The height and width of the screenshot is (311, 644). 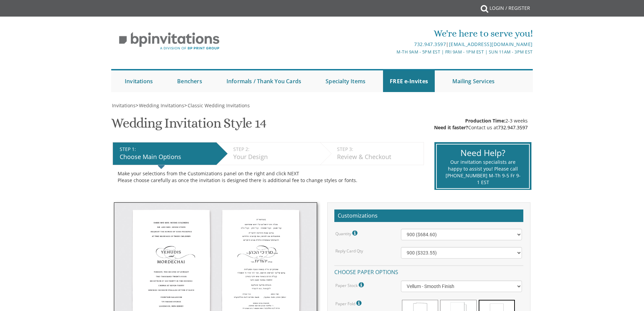 What do you see at coordinates (349, 251) in the screenshot?
I see `label: Reply Card Qty` at bounding box center [349, 251].